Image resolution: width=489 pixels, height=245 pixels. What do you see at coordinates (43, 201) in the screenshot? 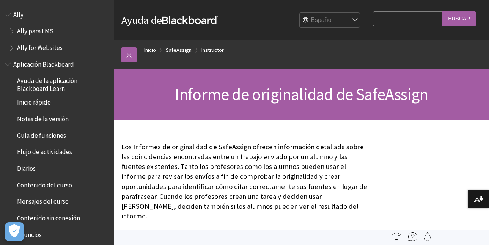
I see `span: Mensajes del curso` at bounding box center [43, 201].